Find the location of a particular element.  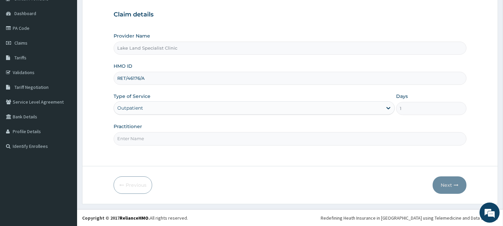

span: Tariff Negotiation is located at coordinates (31, 87).